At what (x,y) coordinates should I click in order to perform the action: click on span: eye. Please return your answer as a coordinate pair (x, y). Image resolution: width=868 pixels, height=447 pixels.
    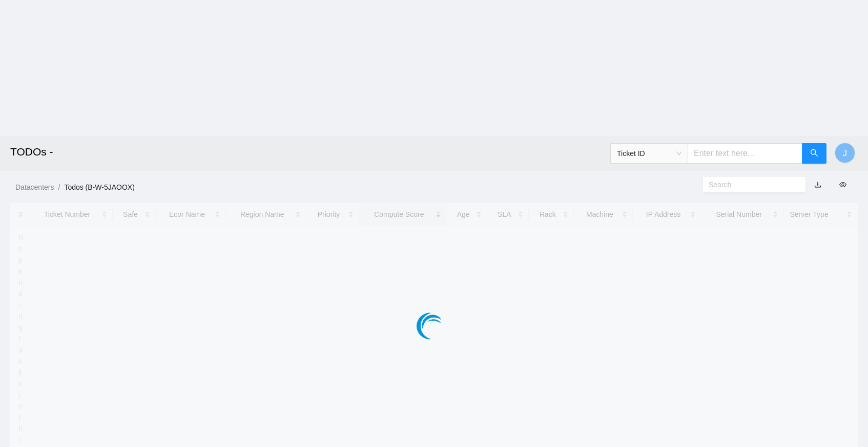
    Looking at the image, I should click on (842, 185).